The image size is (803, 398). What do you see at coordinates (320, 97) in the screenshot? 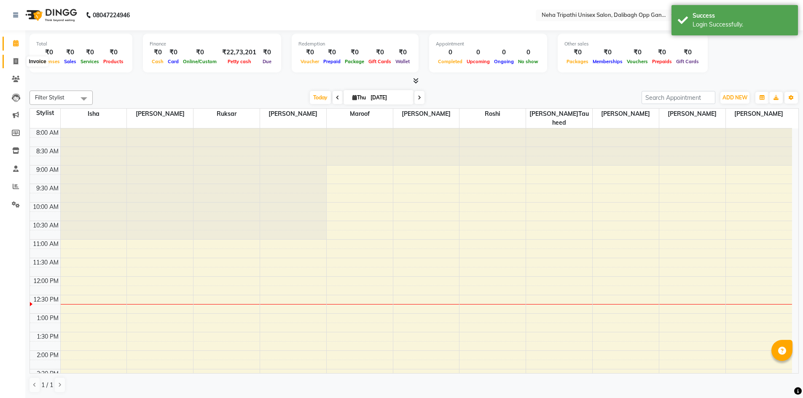
I see `span: Today` at bounding box center [320, 97].